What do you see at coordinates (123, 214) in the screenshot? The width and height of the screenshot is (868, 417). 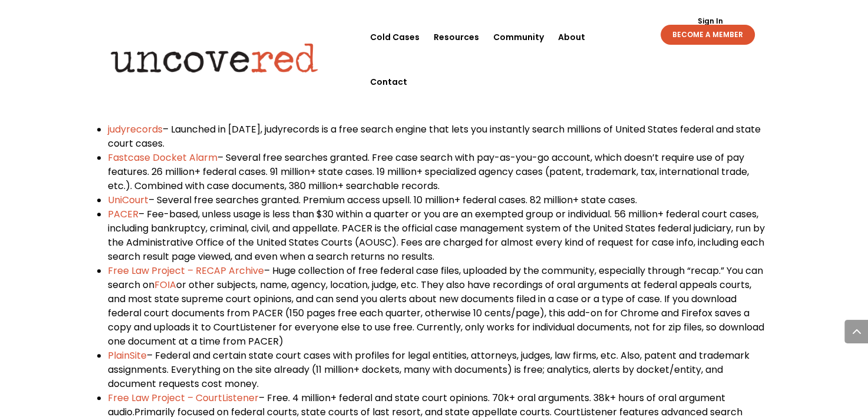 I see `span: PACER` at bounding box center [123, 214].